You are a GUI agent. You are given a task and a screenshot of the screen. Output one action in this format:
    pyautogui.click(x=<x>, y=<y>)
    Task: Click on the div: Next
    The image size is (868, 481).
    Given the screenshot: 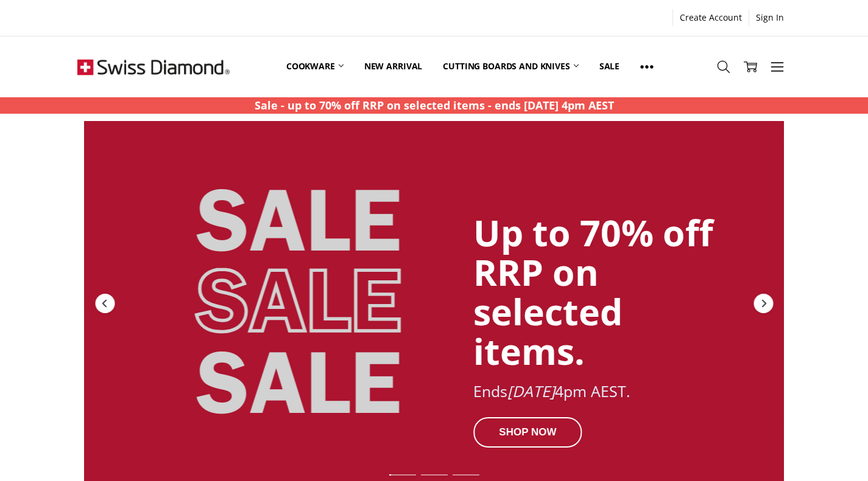 What is the action you would take?
    pyautogui.click(x=763, y=304)
    